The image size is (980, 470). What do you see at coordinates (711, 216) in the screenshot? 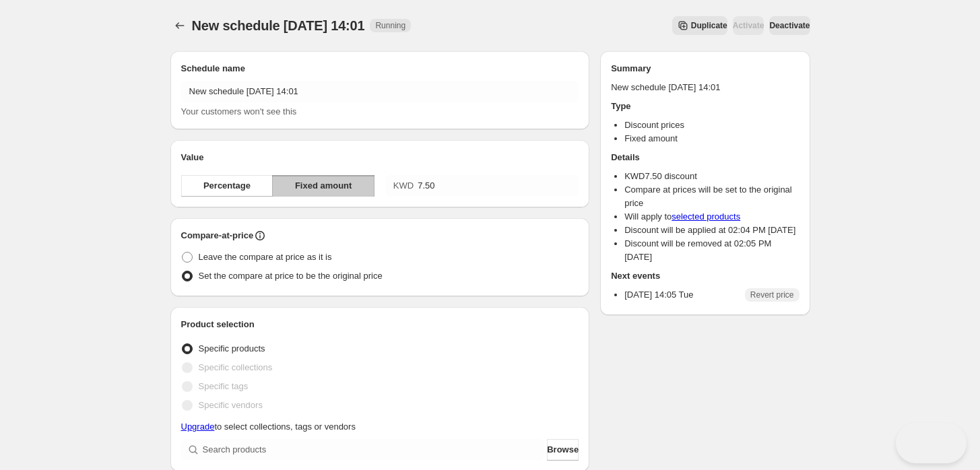
I see `li: Will apply to` at bounding box center [711, 216].